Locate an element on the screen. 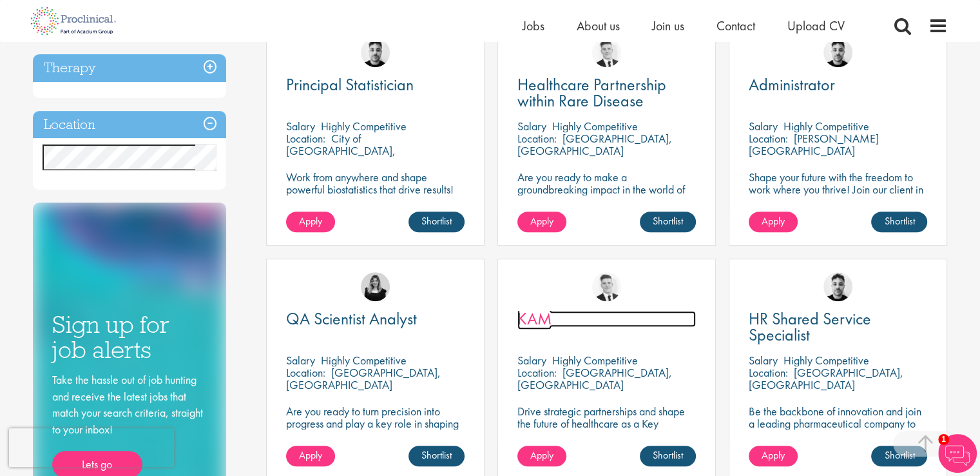 Image resolution: width=980 pixels, height=476 pixels. p: Work from anywhere and shape powerful biostatistics that drive results! Enjoy the freedom of remo... is located at coordinates (375, 195).